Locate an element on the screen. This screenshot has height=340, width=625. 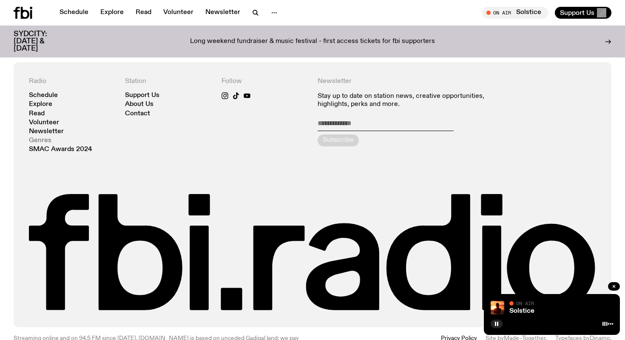
span: Support Us is located at coordinates (577, 13).